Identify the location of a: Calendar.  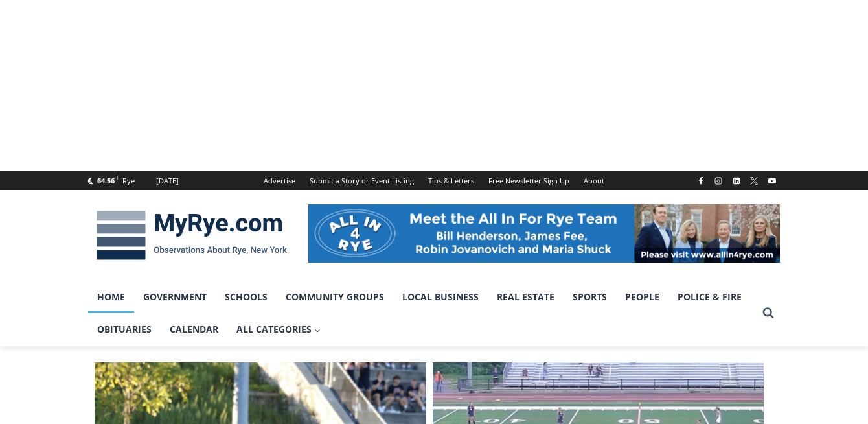
(193, 329).